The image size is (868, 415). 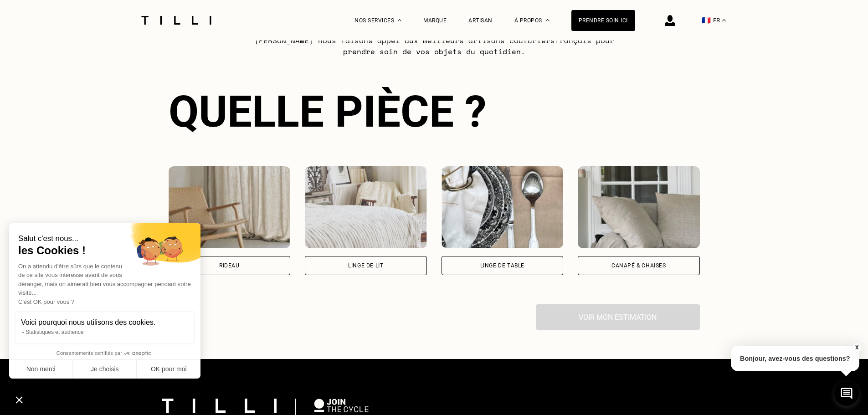 I want to click on img: Menu déroulant, so click(x=400, y=20).